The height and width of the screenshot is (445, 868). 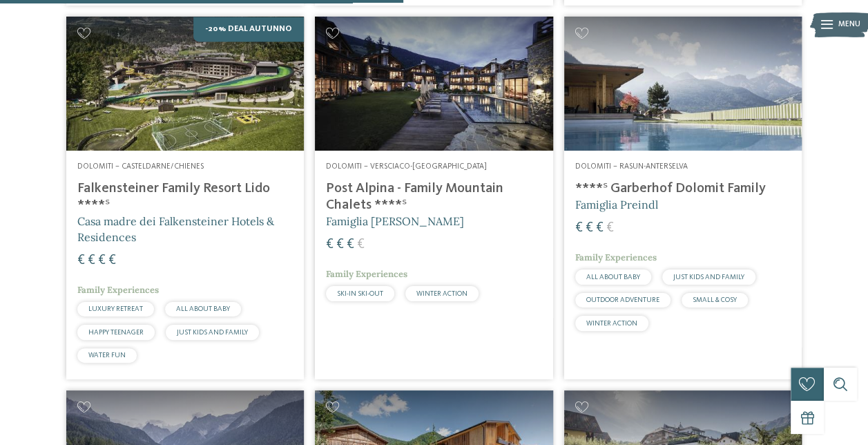 What do you see at coordinates (175, 229) in the screenshot?
I see `span: Casa madre dei Falkensteiner Hotels & Residences` at bounding box center [175, 229].